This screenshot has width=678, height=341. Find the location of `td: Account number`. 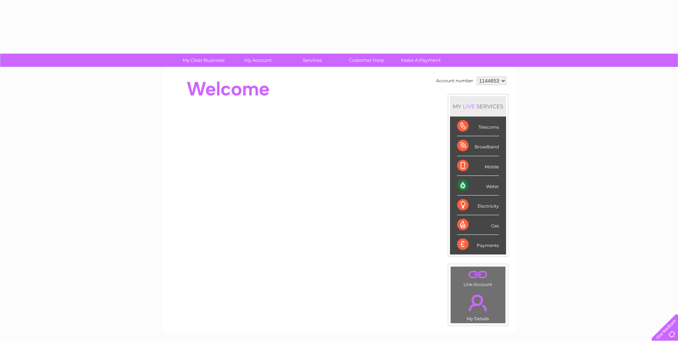

td: Account number is located at coordinates (455, 81).